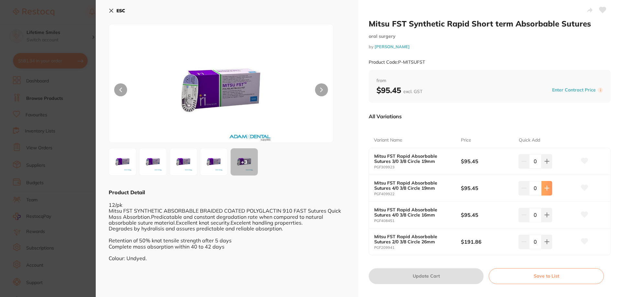 This screenshot has height=297, width=621. What do you see at coordinates (153, 162) in the screenshot?
I see `img: OTkyMy5qcGc` at bounding box center [153, 162].